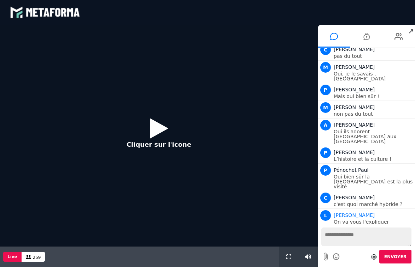 The width and height of the screenshot is (415, 267). I want to click on span: Pénochet Paul, so click(351, 170).